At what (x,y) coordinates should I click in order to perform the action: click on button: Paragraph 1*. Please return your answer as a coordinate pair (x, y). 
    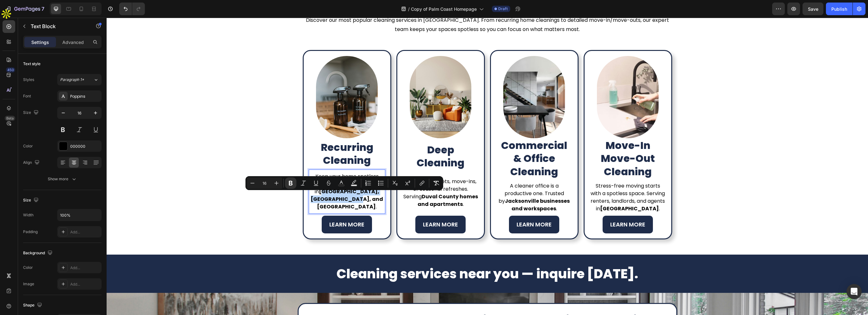
    Looking at the image, I should click on (79, 79).